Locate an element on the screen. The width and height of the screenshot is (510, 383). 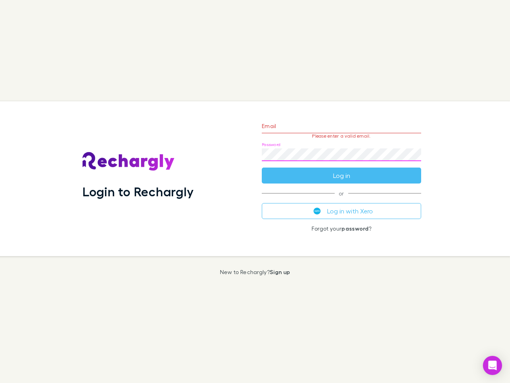
p: Forgot your ? is located at coordinates (342, 229).